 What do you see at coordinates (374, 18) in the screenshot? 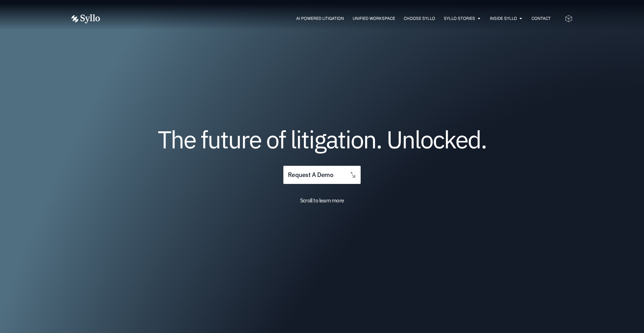
I see `a: Unified Workspace` at bounding box center [374, 18].